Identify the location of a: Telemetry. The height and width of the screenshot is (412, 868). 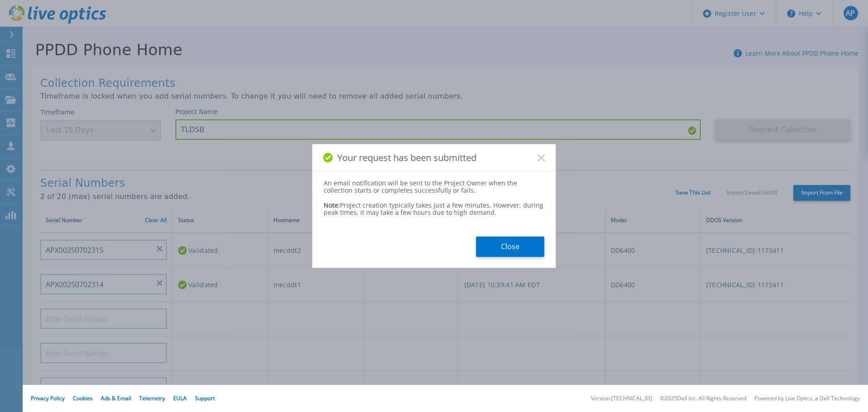
(152, 398).